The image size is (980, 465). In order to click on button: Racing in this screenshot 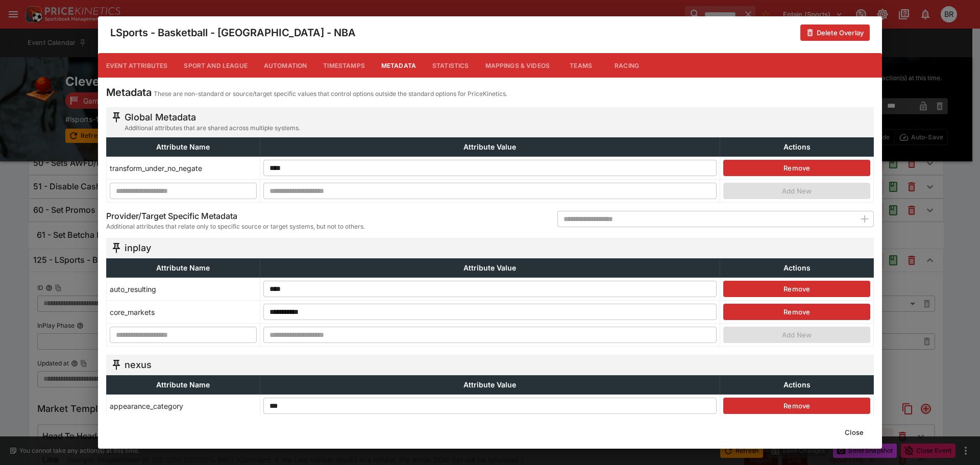, I will do `click(627, 66)`.